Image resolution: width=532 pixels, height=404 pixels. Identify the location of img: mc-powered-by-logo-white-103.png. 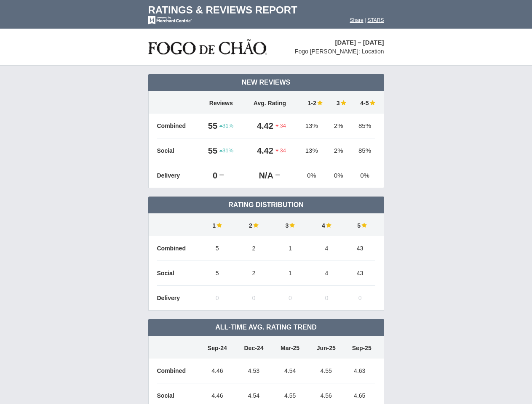
(170, 20).